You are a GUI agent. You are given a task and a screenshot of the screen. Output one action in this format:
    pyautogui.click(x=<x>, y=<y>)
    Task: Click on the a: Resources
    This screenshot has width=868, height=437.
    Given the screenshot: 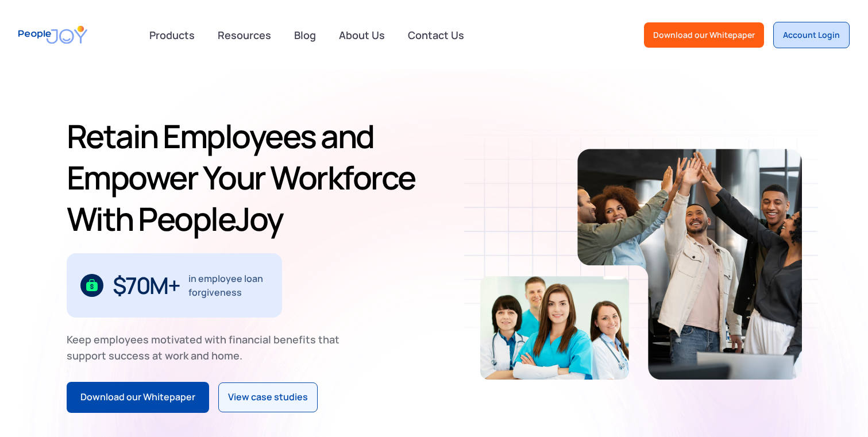 What is the action you would take?
    pyautogui.click(x=244, y=35)
    